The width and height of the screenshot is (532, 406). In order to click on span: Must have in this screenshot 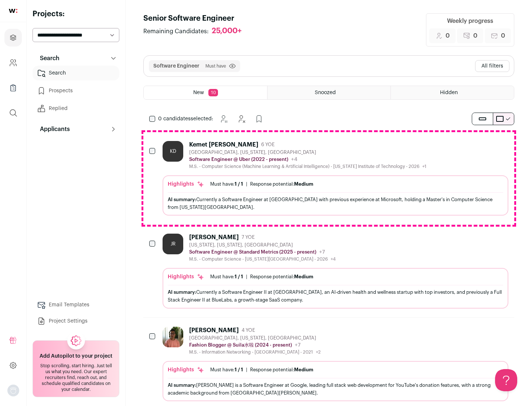, I will do `click(216, 66)`.